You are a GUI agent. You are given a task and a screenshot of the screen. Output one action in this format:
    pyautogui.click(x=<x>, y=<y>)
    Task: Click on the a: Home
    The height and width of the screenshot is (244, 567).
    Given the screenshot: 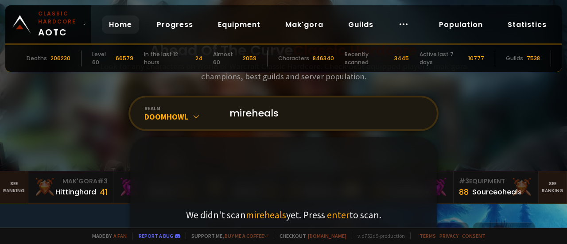 What is the action you would take?
    pyautogui.click(x=121, y=24)
    